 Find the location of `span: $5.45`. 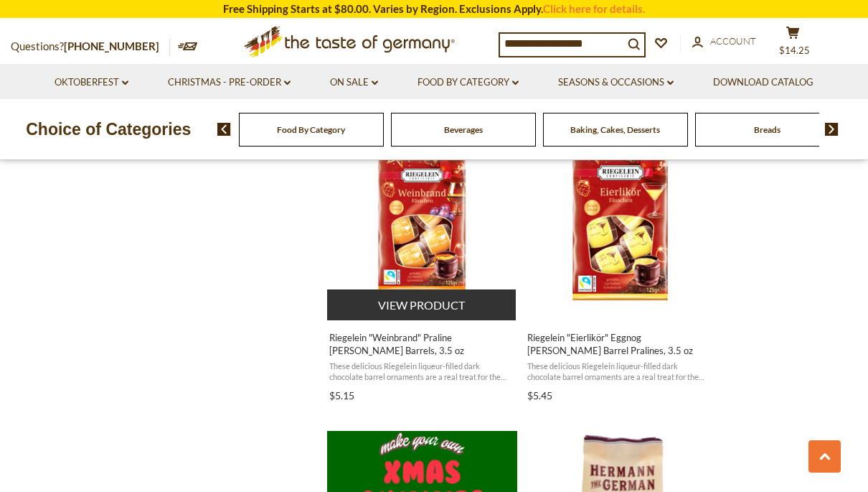

span: $5.45 is located at coordinates (540, 395).